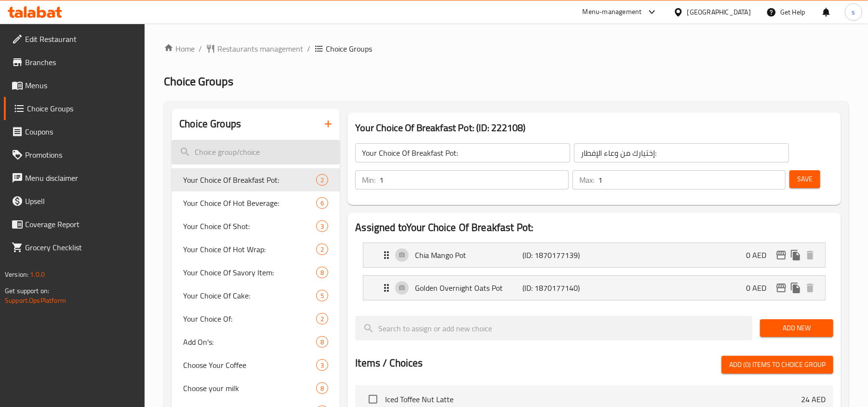  What do you see at coordinates (777, 364) in the screenshot?
I see `span: Add (0) items to choice group` at bounding box center [777, 364].